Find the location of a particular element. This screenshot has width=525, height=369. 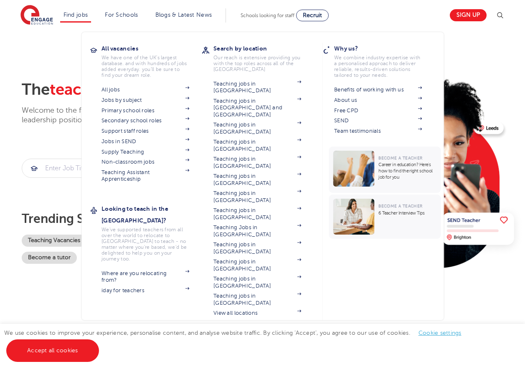

a: Where are you relocating from? is located at coordinates (145, 277).